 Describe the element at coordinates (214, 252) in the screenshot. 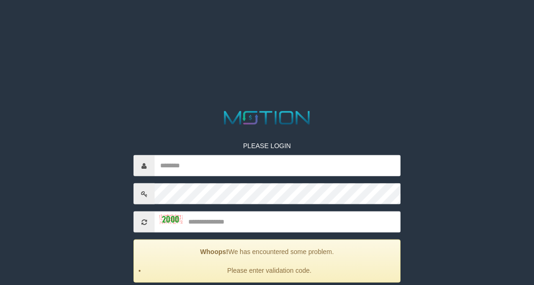

I see `strong: Whoops!` at that location.